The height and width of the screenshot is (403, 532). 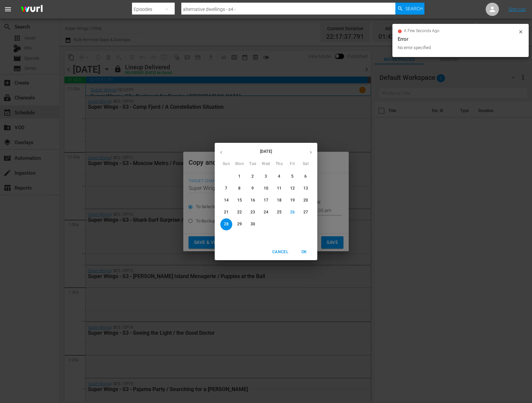 I want to click on button: 30, so click(x=253, y=224).